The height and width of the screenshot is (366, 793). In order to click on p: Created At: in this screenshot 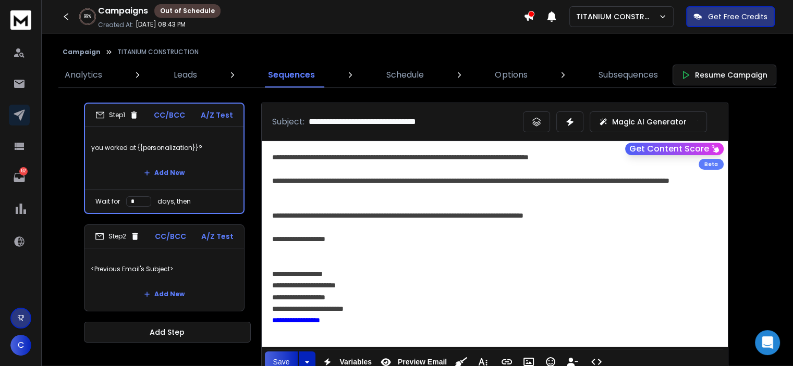, I will do `click(116, 25)`.